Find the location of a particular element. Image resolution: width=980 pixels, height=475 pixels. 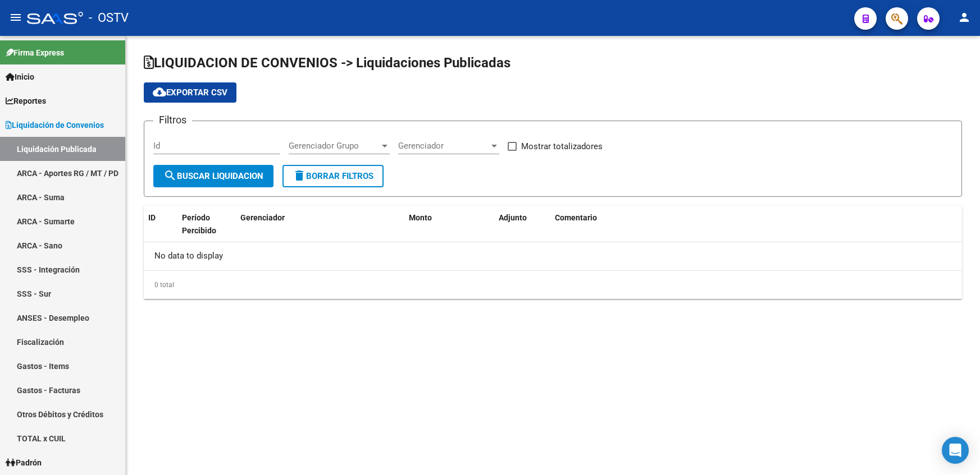

button: Buscar Liquidacion is located at coordinates (214, 177).